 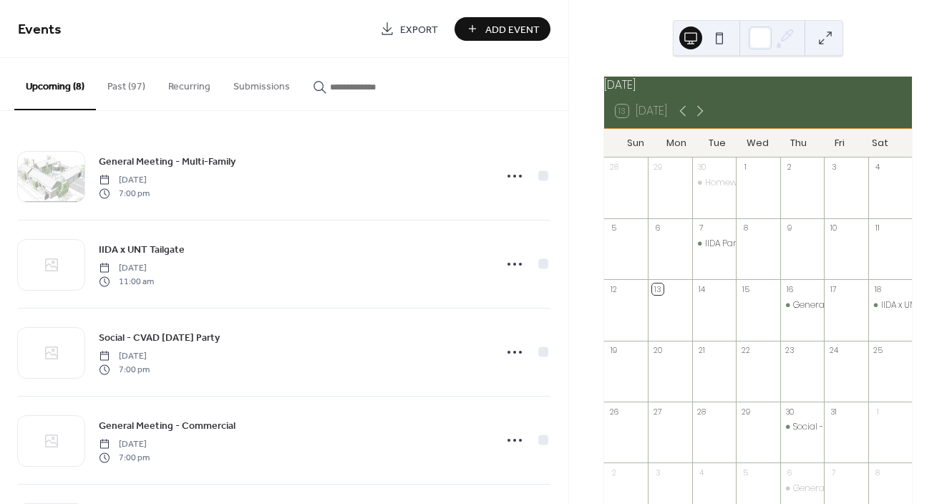 What do you see at coordinates (702, 350) in the screenshot?
I see `div: 21` at bounding box center [702, 350].